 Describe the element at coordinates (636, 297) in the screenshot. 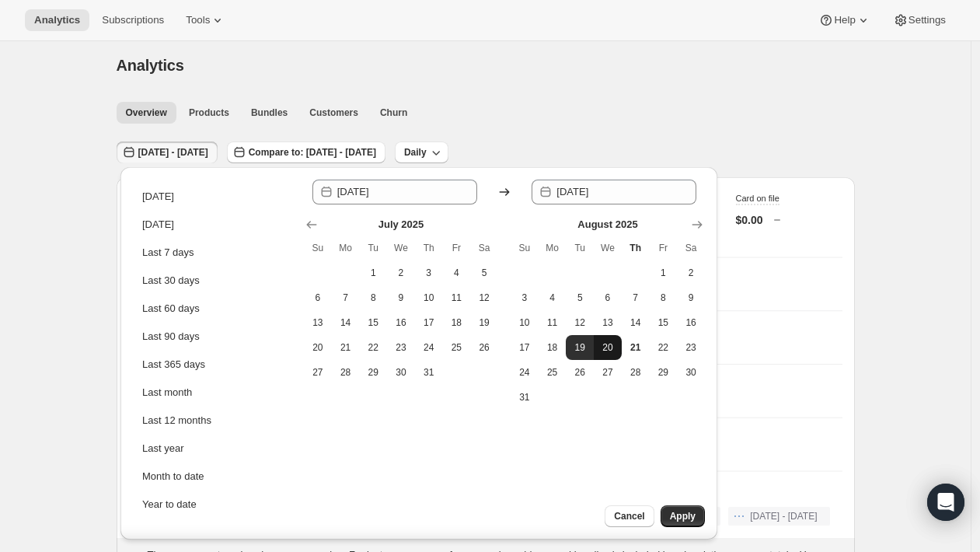

I see `button: Thursday August 7 2025` at that location.